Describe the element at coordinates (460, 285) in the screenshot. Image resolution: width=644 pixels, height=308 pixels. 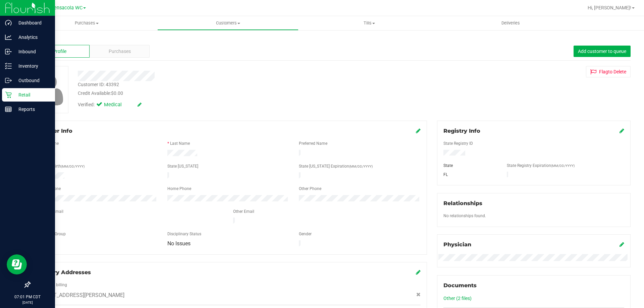
I see `span: Documents` at that location.